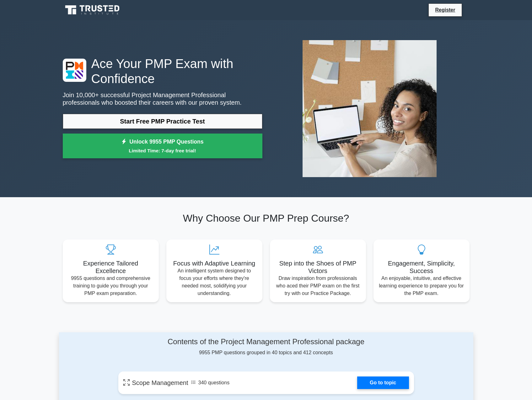 This screenshot has height=400, width=532. I want to click on h1: Ace Your PMP Exam with Confidence, so click(163, 71).